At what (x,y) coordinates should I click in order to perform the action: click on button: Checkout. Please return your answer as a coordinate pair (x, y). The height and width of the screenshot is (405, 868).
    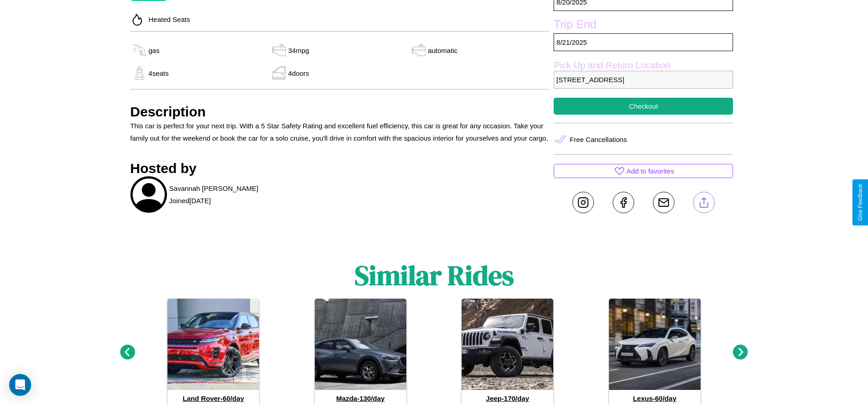
    Looking at the image, I should click on (643, 106).